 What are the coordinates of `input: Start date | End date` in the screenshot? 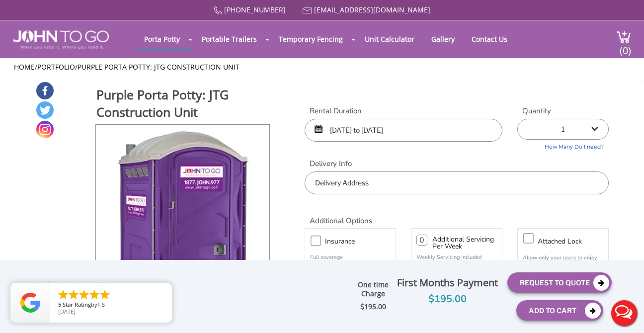 It's located at (404, 130).